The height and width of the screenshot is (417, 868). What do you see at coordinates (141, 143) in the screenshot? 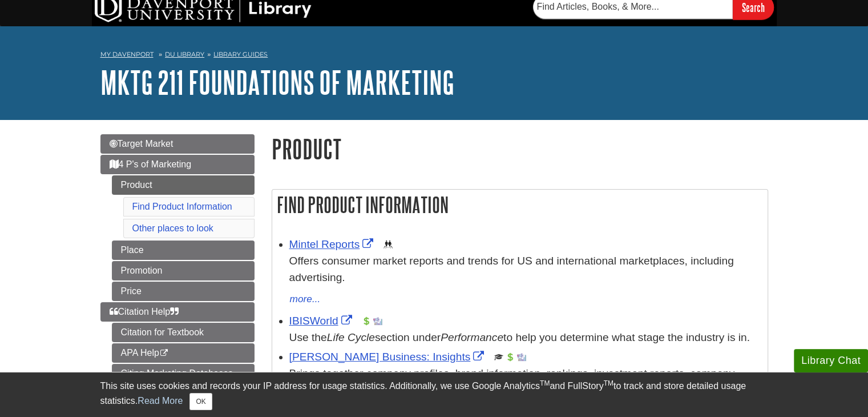
I see `span: Target Market` at bounding box center [141, 143].